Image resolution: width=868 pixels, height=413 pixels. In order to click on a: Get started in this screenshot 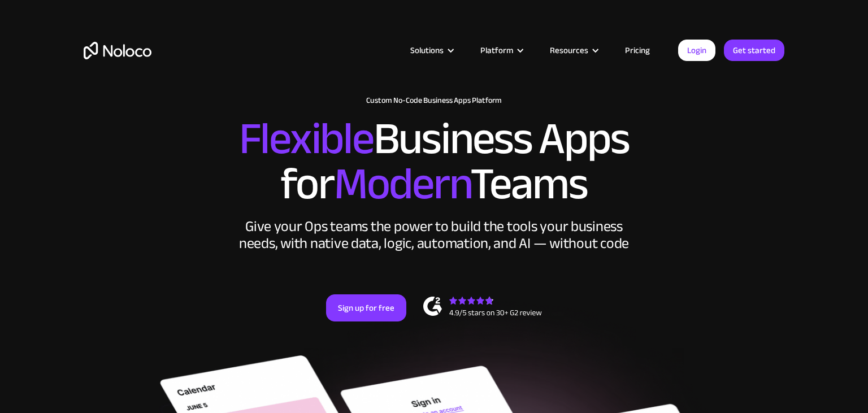, I will do `click(753, 50)`.